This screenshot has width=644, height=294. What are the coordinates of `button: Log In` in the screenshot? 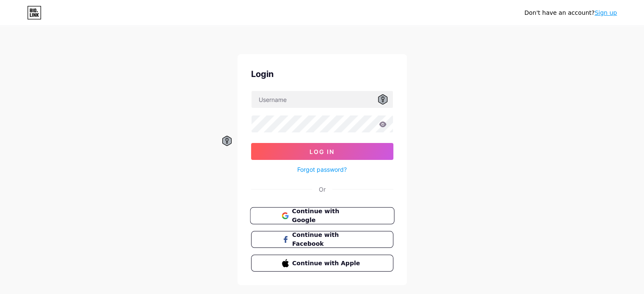 It's located at (322, 151).